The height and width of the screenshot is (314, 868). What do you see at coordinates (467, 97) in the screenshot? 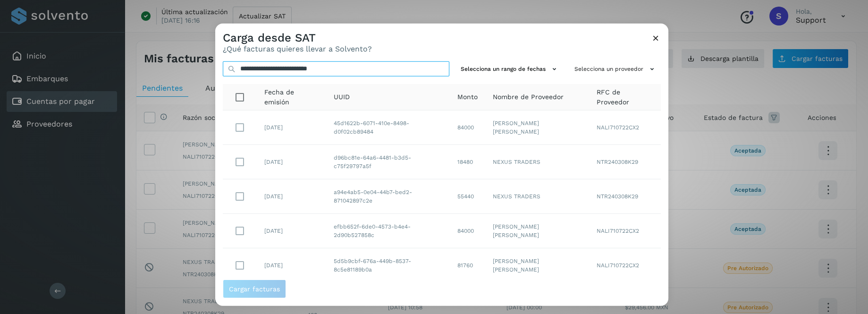
I see `span: Monto` at bounding box center [467, 97].